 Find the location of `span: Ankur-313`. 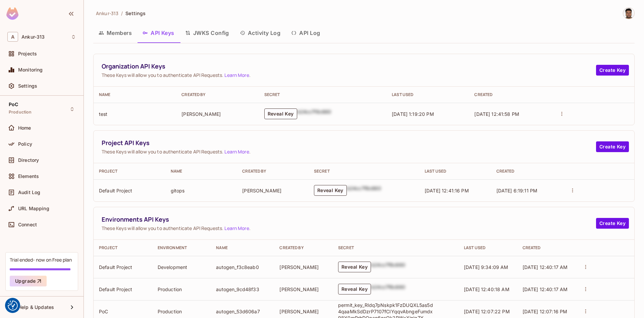

span: Ankur-313 is located at coordinates (107, 13).